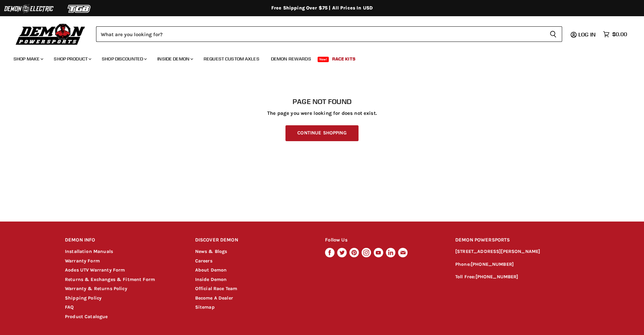 This screenshot has height=335, width=644. Describe the element at coordinates (69, 307) in the screenshot. I see `a: FAQ` at that location.